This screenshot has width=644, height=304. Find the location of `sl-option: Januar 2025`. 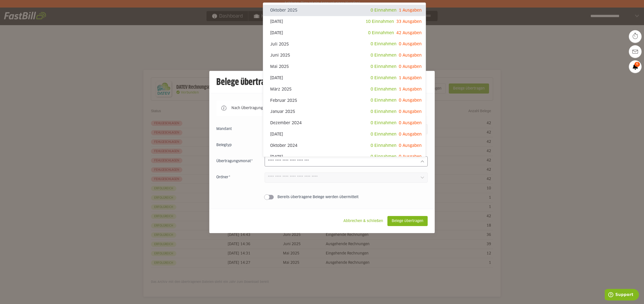

sl-option: Januar 2025 is located at coordinates (344, 112).